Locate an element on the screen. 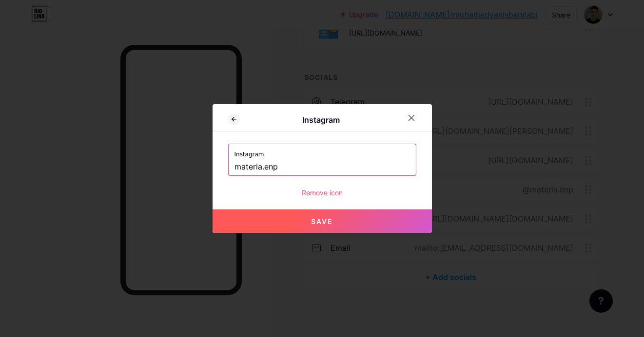  div: Remove icon is located at coordinates (322, 193).